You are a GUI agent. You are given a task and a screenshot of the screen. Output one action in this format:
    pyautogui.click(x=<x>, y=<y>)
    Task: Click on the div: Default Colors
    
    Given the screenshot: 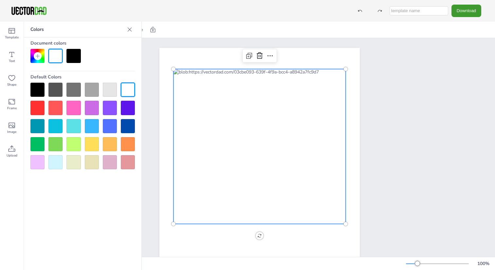 What is the action you would take?
    pyautogui.click(x=83, y=77)
    